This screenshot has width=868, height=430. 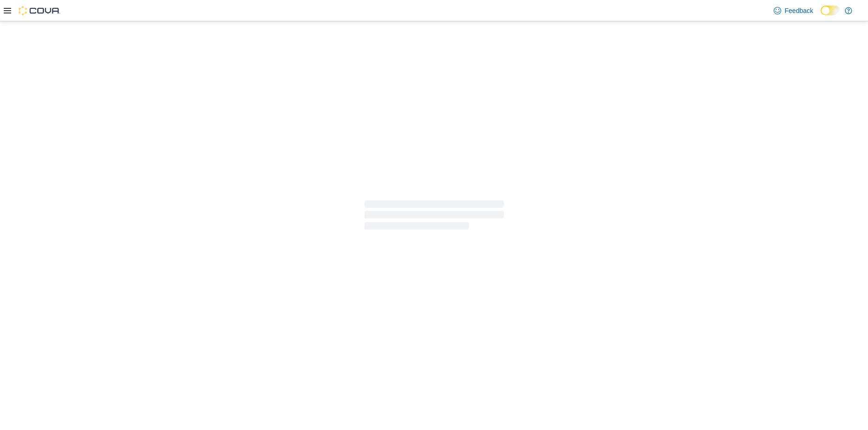 What do you see at coordinates (40, 11) in the screenshot?
I see `img: Cova` at bounding box center [40, 11].